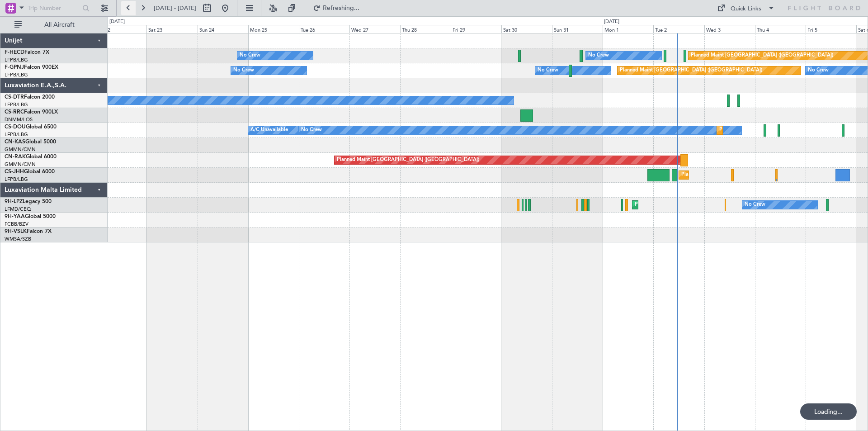 Image resolution: width=868 pixels, height=431 pixels. I want to click on div: A/C Unavailable, so click(269, 130).